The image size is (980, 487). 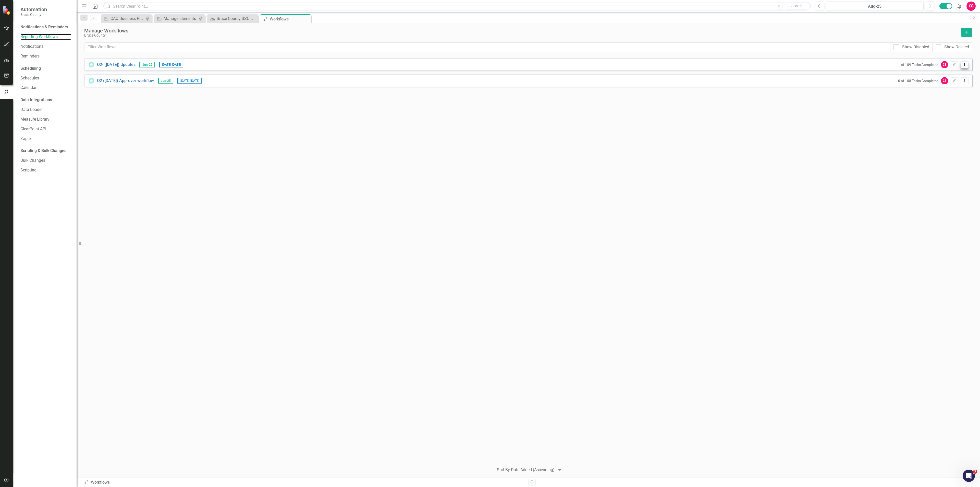 I want to click on a: Schedules, so click(x=46, y=78).